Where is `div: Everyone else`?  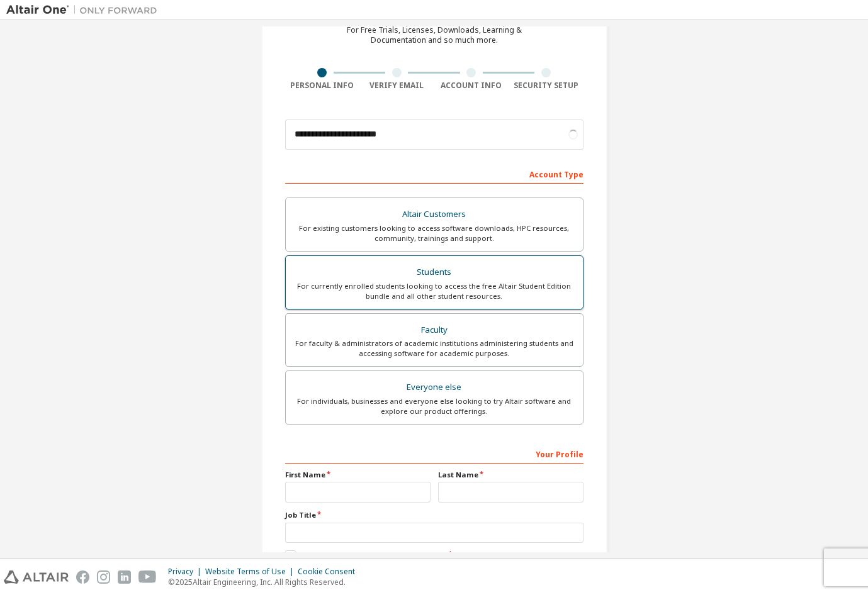 div: Everyone else is located at coordinates (434, 388).